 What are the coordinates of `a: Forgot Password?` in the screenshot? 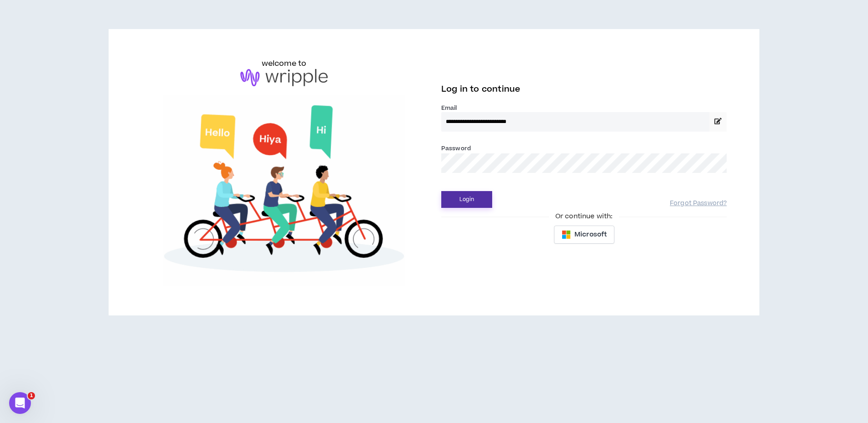 It's located at (698, 203).